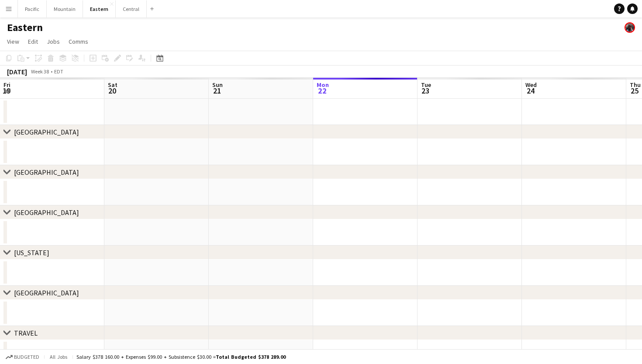  Describe the element at coordinates (425, 91) in the screenshot. I see `span: 23` at that location.